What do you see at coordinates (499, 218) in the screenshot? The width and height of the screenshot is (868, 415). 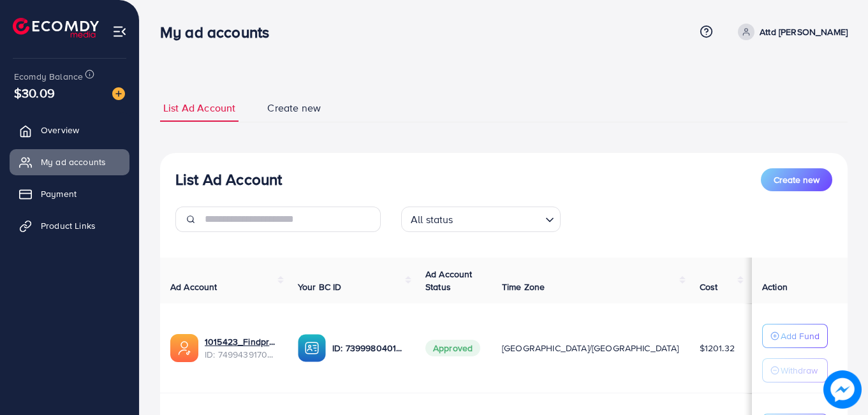 I see `input: Search for option` at bounding box center [499, 218].